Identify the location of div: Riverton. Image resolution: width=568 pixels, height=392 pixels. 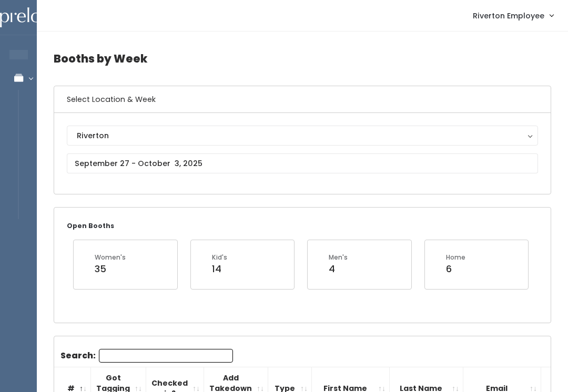
(303, 136).